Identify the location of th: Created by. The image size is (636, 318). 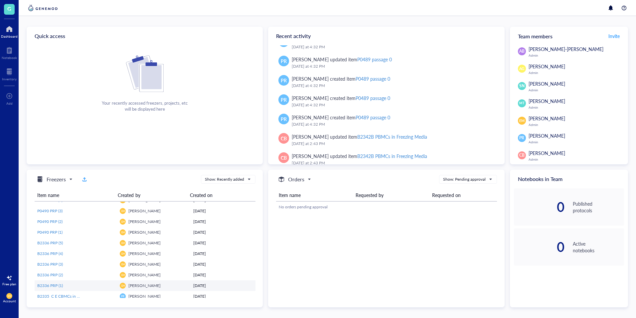
(151, 195).